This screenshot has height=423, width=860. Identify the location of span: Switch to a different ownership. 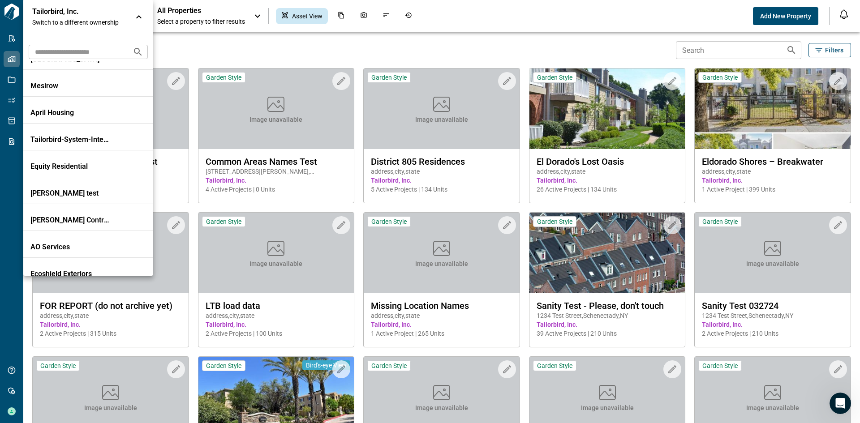
(79, 22).